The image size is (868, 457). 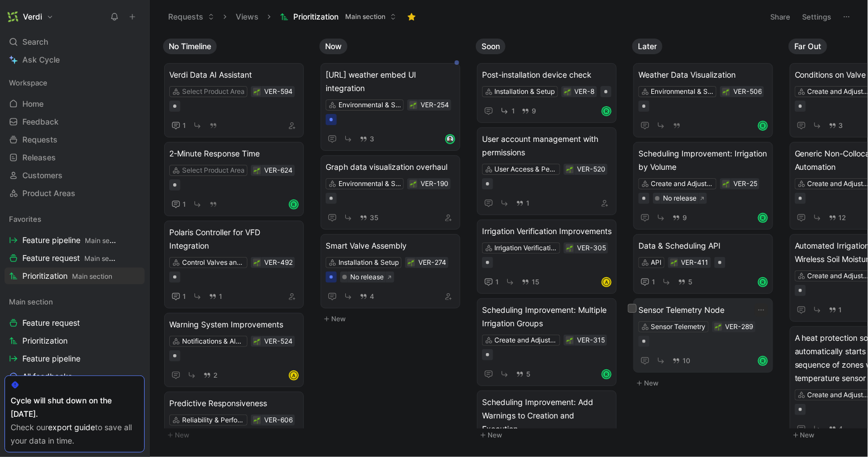 What do you see at coordinates (836, 126) in the screenshot?
I see `button: 3` at bounding box center [836, 126].